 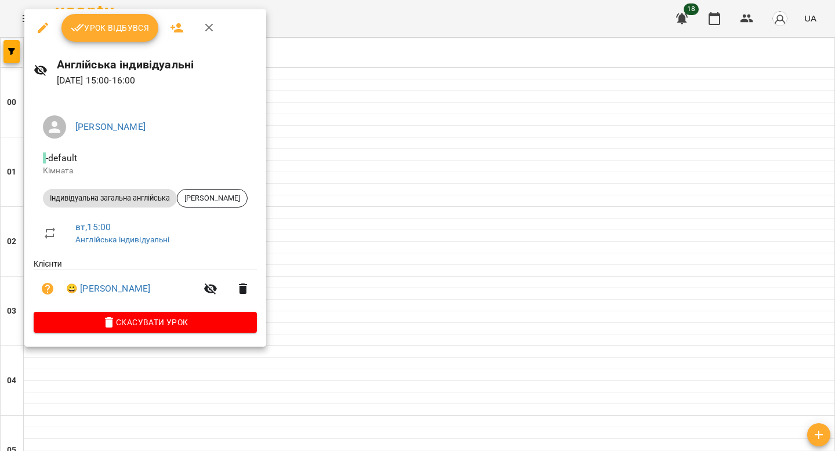 I want to click on span: Індивідуальна загальна англійська, so click(x=110, y=198).